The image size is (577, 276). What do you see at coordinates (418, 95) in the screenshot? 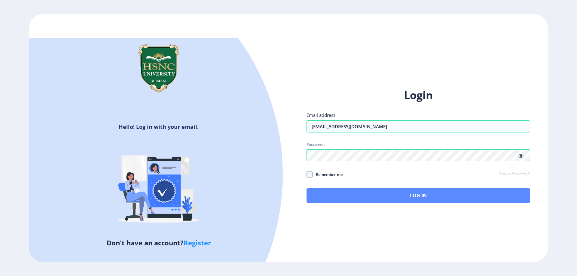
I see `h1: Login` at bounding box center [418, 95].